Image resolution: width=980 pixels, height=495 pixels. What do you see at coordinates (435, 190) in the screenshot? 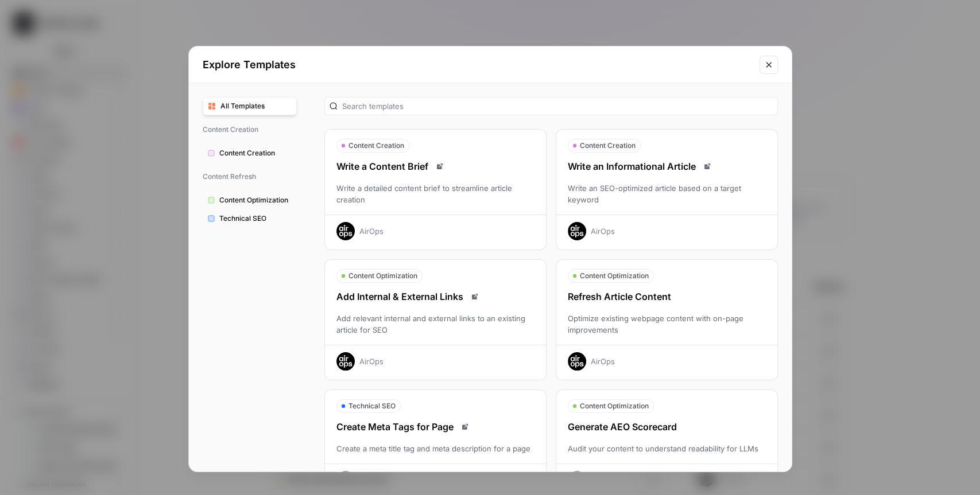
I see `button: Content CreationWrite a Content BriefRead docsWrite a detailed content brief to streamline articl...` at bounding box center [435, 190].